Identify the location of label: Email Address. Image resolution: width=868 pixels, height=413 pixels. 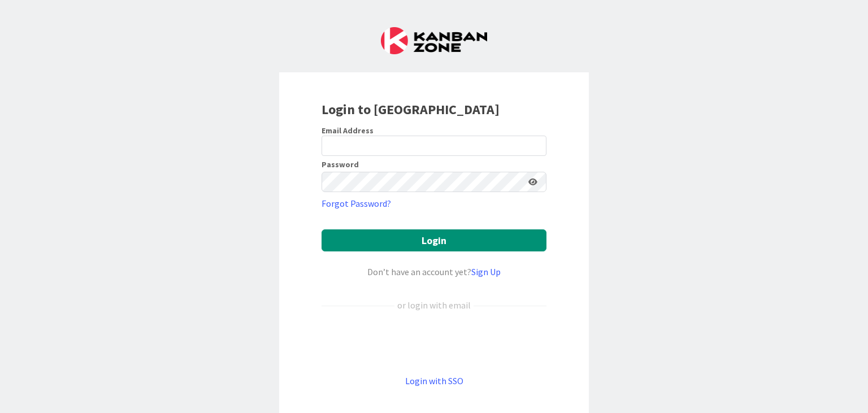
(348, 130).